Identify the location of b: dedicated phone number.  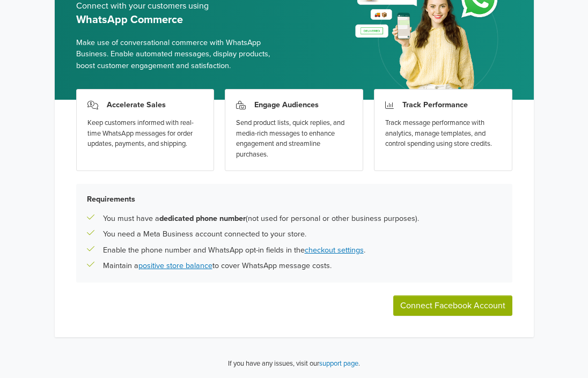
(202, 218).